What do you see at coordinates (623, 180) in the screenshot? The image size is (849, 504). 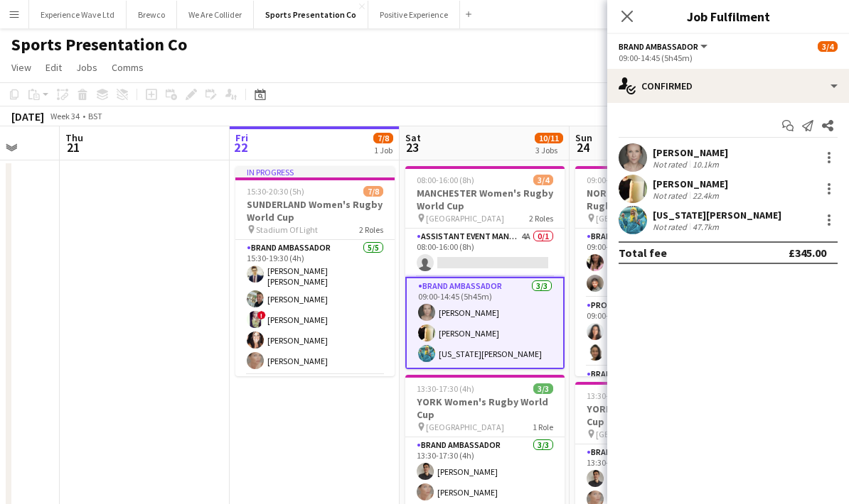 I see `span: 09:00-15:30 (6h30m)` at bounding box center [623, 180].